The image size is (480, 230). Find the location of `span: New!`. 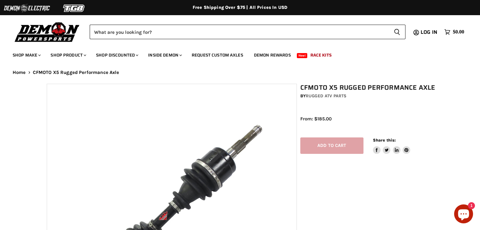

span: New! is located at coordinates (302, 56).